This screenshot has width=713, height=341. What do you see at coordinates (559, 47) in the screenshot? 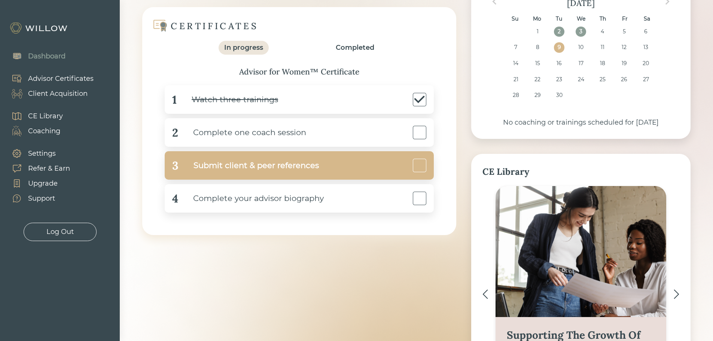
I see `div: Choose Tuesday, September 9th, 2025` at bounding box center [559, 47].